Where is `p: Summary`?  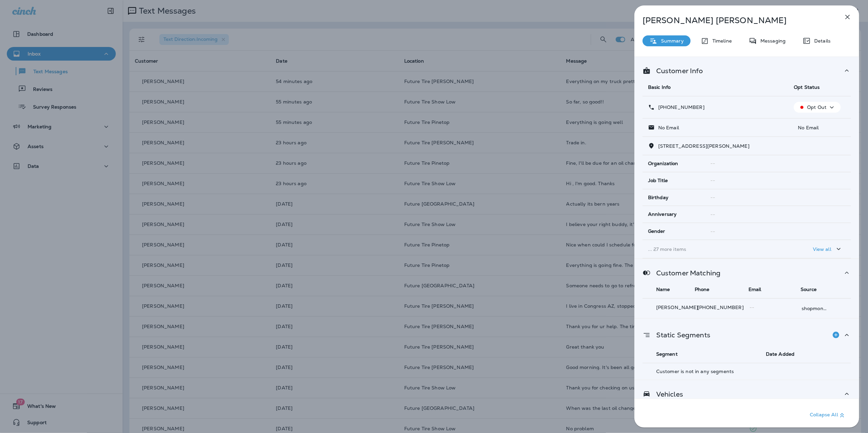
p: Summary is located at coordinates (670, 41).